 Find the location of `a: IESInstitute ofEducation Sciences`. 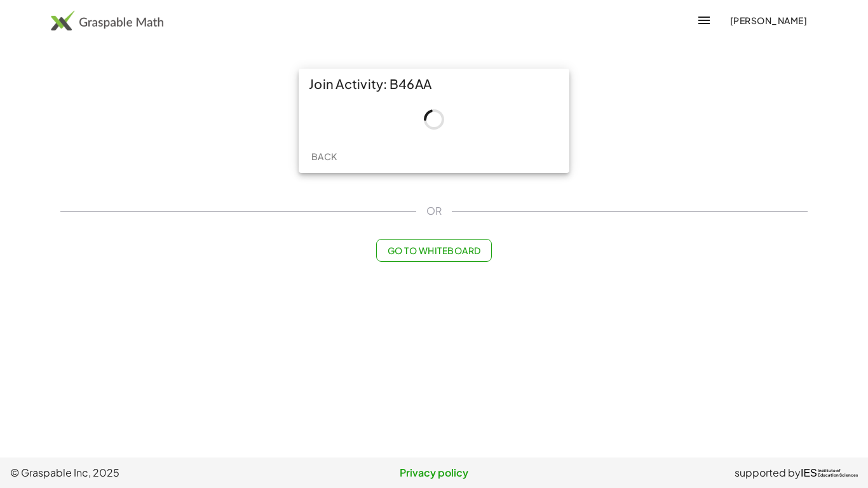

a: IESInstitute ofEducation Sciences is located at coordinates (829, 473).